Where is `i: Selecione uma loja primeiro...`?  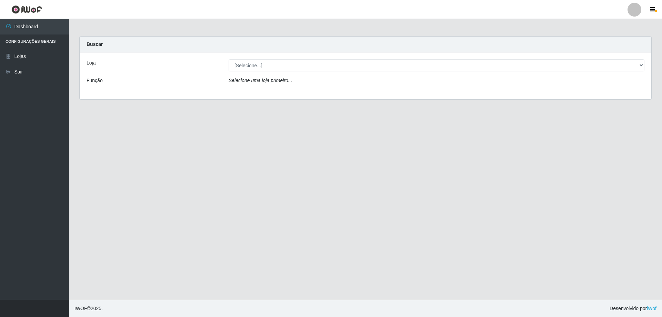 i: Selecione uma loja primeiro... is located at coordinates (260, 80).